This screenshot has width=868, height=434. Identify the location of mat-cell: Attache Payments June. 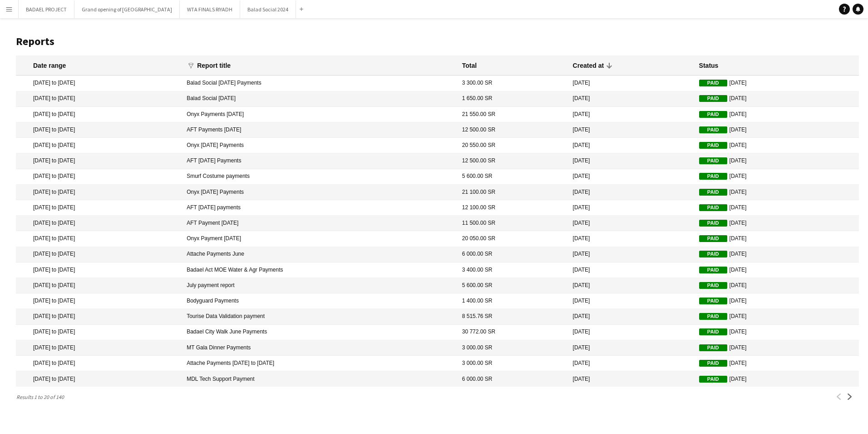
(319, 254).